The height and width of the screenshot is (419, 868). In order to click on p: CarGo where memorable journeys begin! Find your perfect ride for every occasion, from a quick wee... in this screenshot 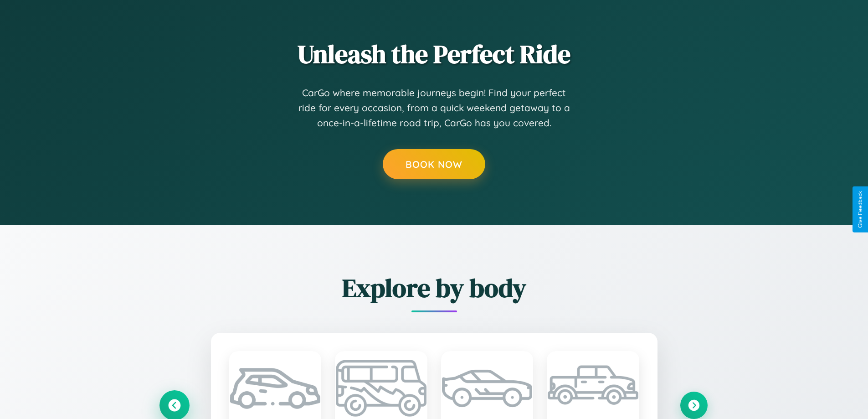, I will do `click(434, 108)`.